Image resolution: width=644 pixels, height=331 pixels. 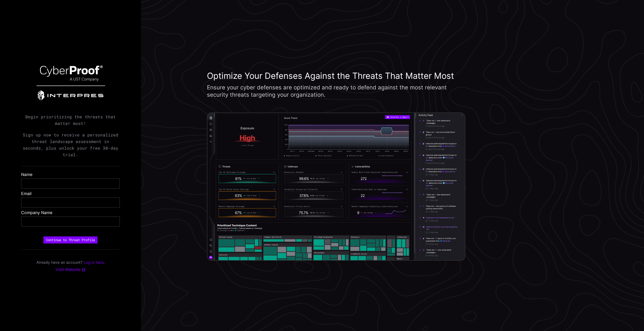 I want to click on p: Begin prioritizing the threats that matter most!, so click(x=71, y=120).